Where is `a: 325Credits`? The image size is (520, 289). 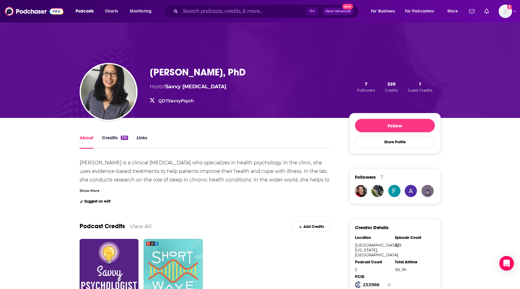 a: 325Credits is located at coordinates (392, 87).